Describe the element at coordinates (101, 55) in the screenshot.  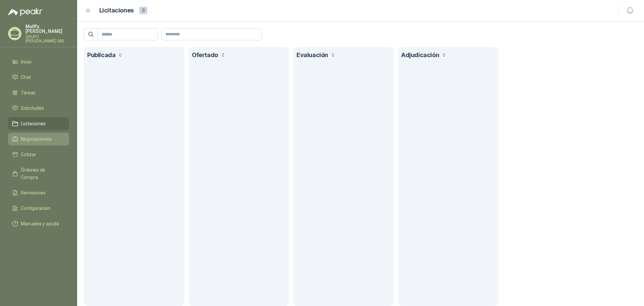
I see `h1: Publicada` at that location.